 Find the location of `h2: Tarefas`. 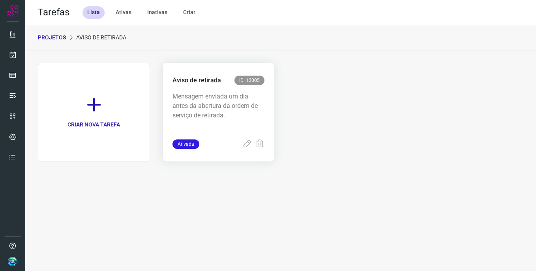

h2: Tarefas is located at coordinates (54, 12).